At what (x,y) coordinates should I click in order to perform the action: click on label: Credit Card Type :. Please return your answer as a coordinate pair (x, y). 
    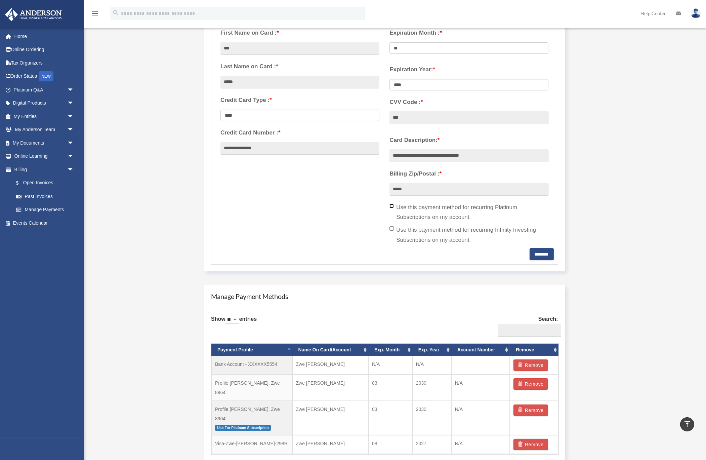
    Looking at the image, I should click on (300, 100).